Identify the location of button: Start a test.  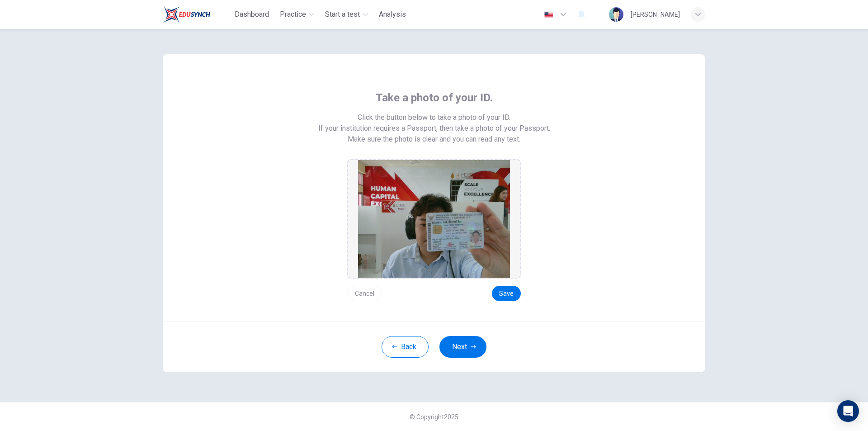
(347, 15).